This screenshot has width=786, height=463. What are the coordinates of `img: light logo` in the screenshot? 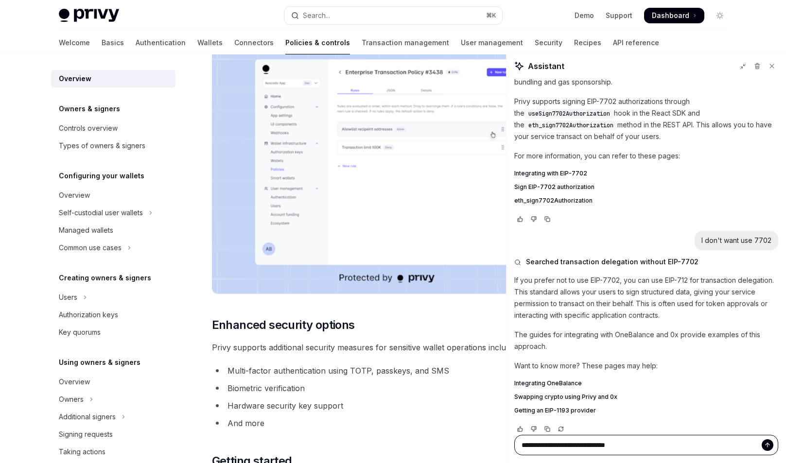 It's located at (89, 16).